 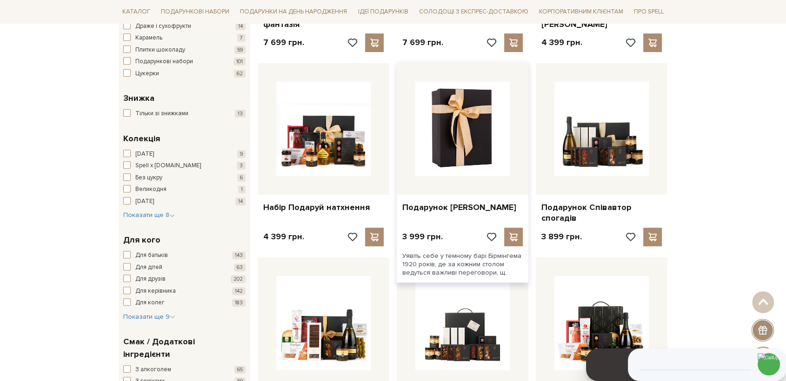 What do you see at coordinates (150, 280) in the screenshot?
I see `span: Для друзів` at bounding box center [150, 280].